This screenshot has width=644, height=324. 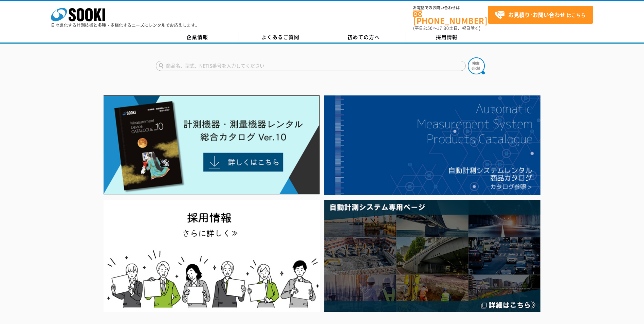 What do you see at coordinates (447, 38) in the screenshot?
I see `a: 採用情報` at bounding box center [447, 38].